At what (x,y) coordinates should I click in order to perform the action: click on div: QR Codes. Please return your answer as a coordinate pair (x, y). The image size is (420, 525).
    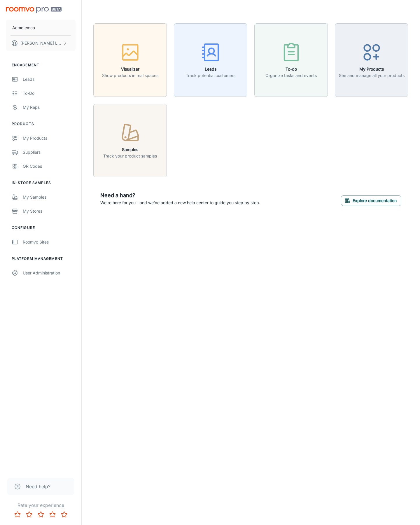
    Looking at the image, I should click on (49, 166).